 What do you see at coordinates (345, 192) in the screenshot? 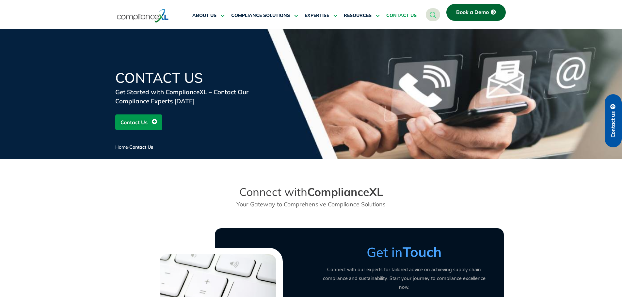
I see `strong: ComplianceXL` at bounding box center [345, 192].